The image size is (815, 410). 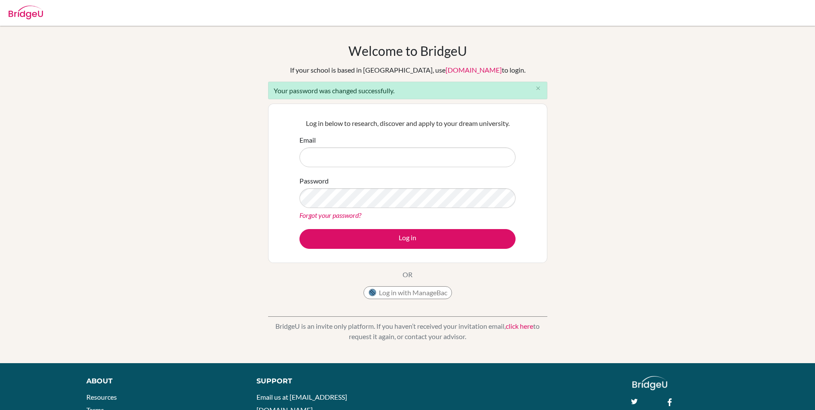 What do you see at coordinates (161, 381) in the screenshot?
I see `div: About` at bounding box center [161, 381].